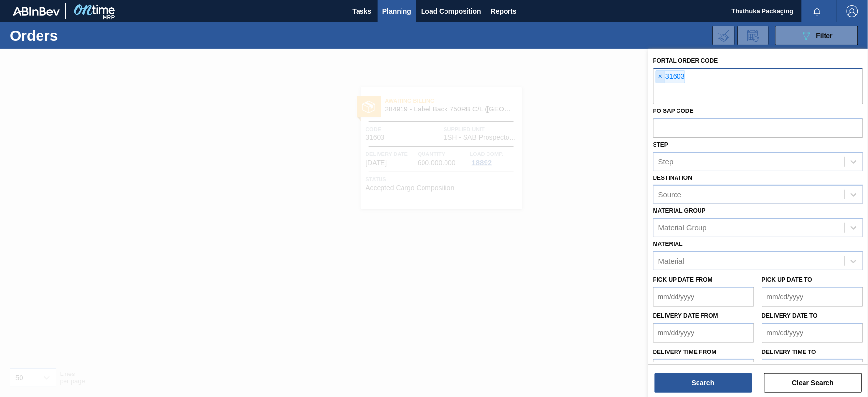 The height and width of the screenshot is (397, 868). What do you see at coordinates (816, 35) in the screenshot?
I see `button: Filter` at bounding box center [816, 35].